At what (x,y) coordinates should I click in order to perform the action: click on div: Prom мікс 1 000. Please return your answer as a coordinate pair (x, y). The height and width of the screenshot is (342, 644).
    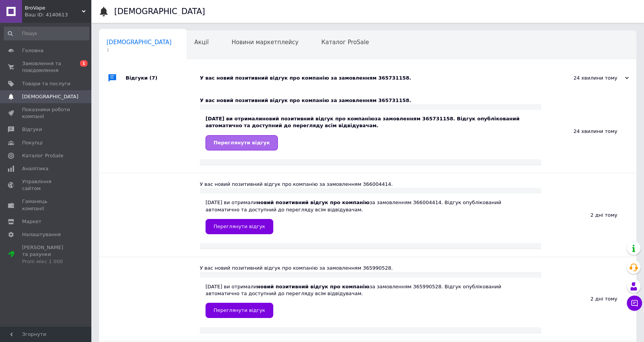
    Looking at the image, I should click on (46, 261).